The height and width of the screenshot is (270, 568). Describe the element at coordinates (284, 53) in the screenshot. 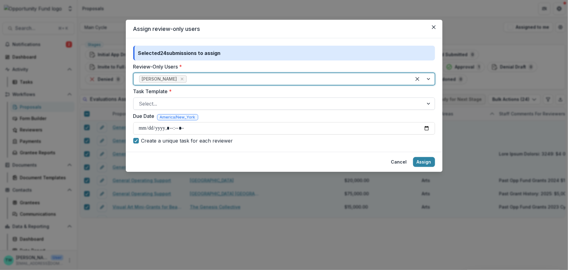

I see `div: Selected 24 submissions to assign` at that location.